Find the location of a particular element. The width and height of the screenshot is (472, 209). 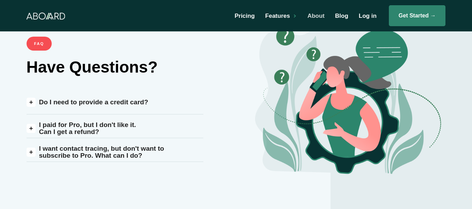

div: FAQ is located at coordinates (39, 44).